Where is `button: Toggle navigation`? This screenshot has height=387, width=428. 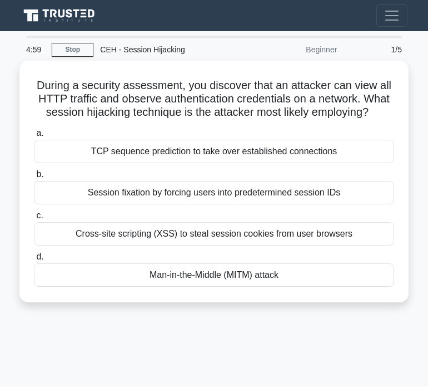
button: Toggle navigation is located at coordinates (392, 16).